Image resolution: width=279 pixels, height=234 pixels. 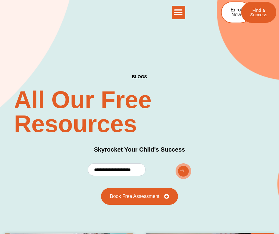 I want to click on h2: All Our Free Resources​, so click(x=139, y=112).